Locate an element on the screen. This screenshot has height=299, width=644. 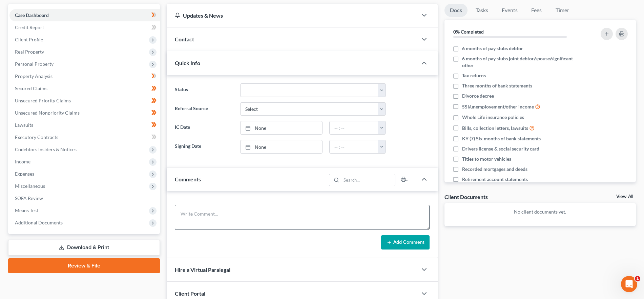
a: Events is located at coordinates (509, 10).